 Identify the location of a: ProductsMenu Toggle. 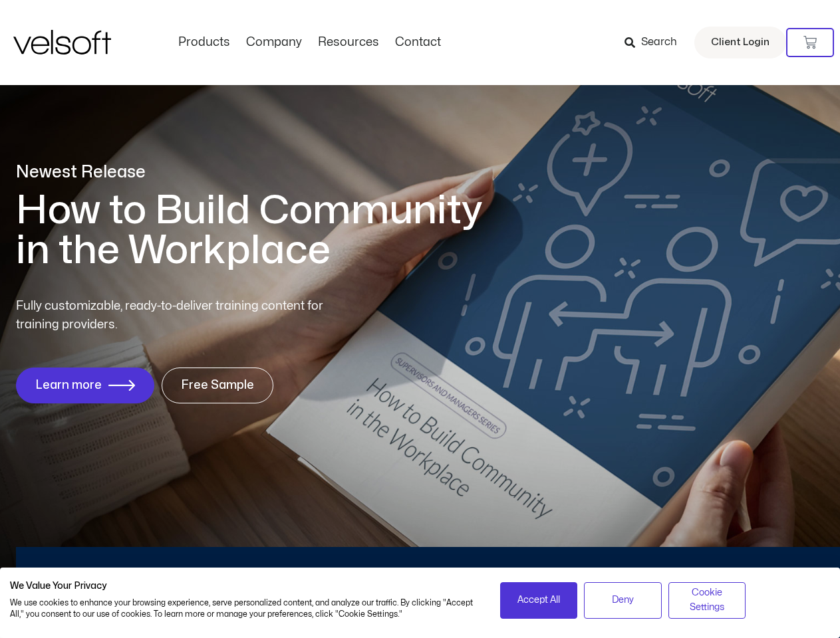
(205, 42).